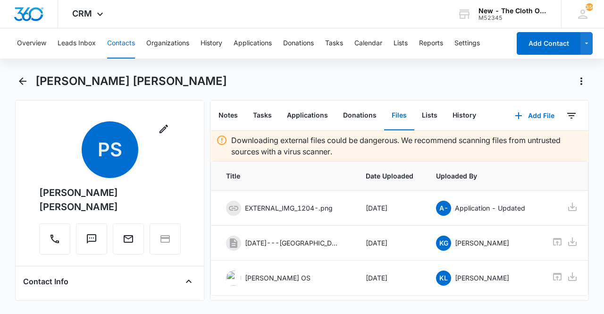  What do you see at coordinates (513, 18) in the screenshot?
I see `div: account id` at bounding box center [513, 18].